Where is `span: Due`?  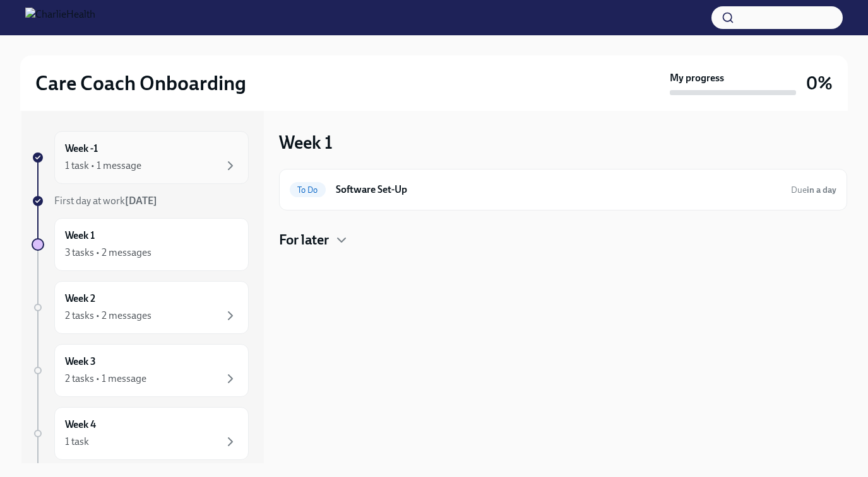
span: Due is located at coordinates (813, 190).